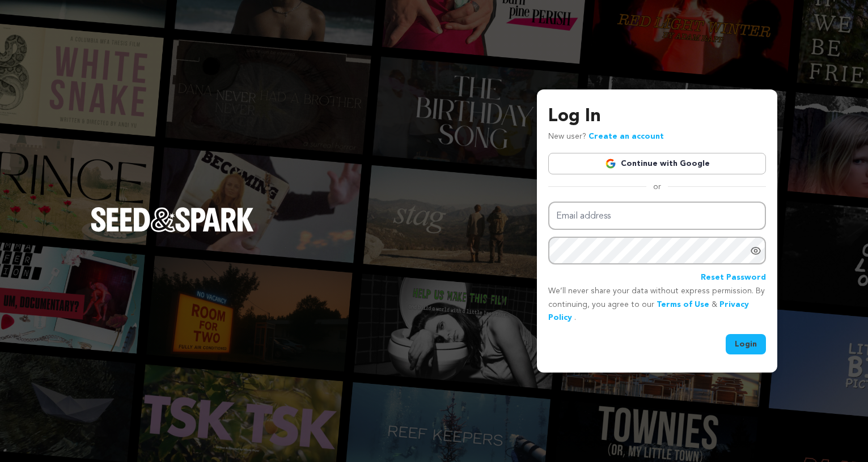 The image size is (868, 462). What do you see at coordinates (657, 187) in the screenshot?
I see `span: or` at bounding box center [657, 187].